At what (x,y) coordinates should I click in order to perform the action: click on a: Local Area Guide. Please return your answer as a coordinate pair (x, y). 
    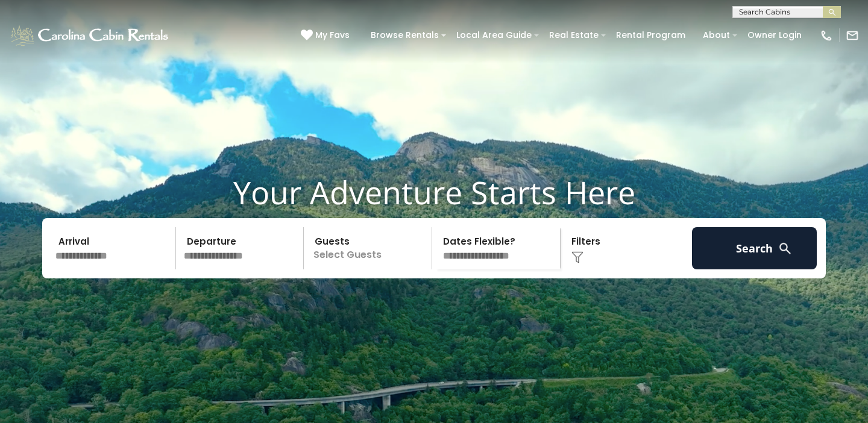
    Looking at the image, I should click on (494, 35).